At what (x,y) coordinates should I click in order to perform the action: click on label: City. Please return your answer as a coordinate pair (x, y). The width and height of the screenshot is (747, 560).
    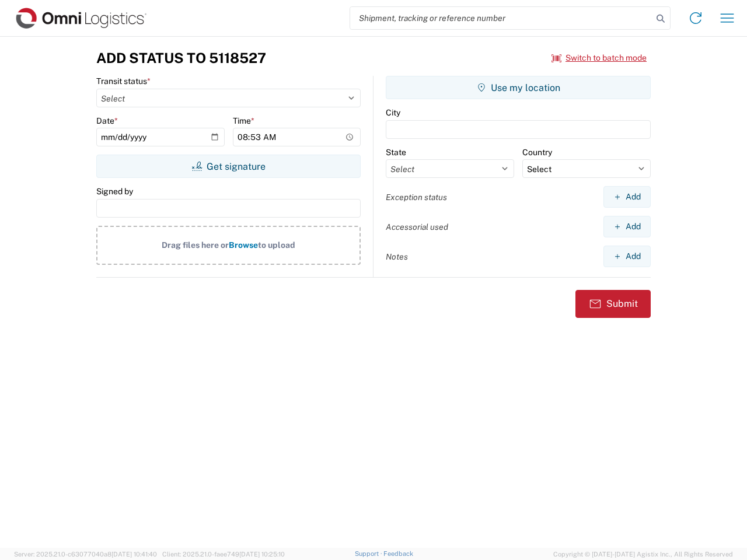
    Looking at the image, I should click on (392, 112).